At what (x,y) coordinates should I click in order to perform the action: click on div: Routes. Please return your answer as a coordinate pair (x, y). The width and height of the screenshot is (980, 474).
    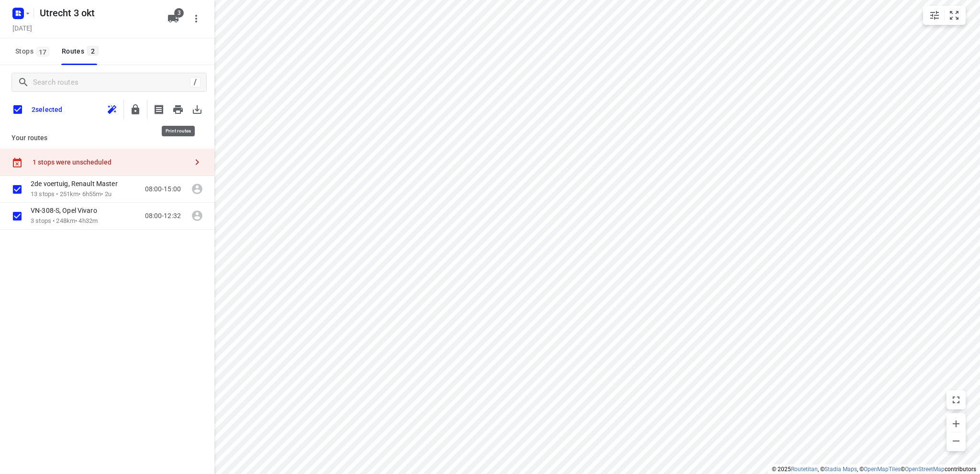
    Looking at the image, I should click on (81, 51).